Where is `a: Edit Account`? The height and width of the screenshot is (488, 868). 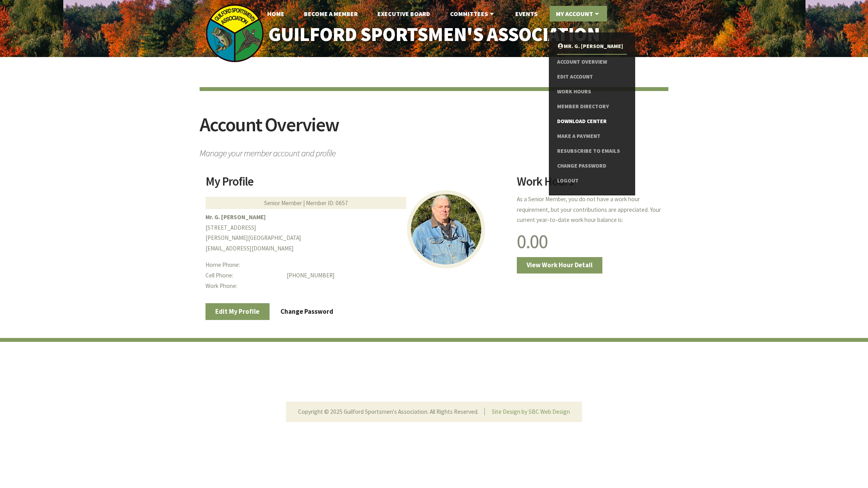 a: Edit Account is located at coordinates (592, 77).